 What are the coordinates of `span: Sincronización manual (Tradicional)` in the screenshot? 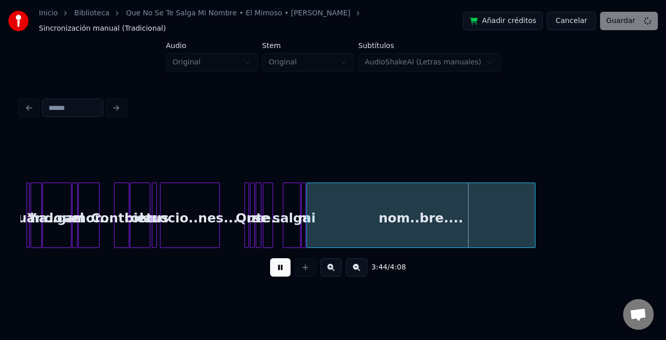 It's located at (102, 29).